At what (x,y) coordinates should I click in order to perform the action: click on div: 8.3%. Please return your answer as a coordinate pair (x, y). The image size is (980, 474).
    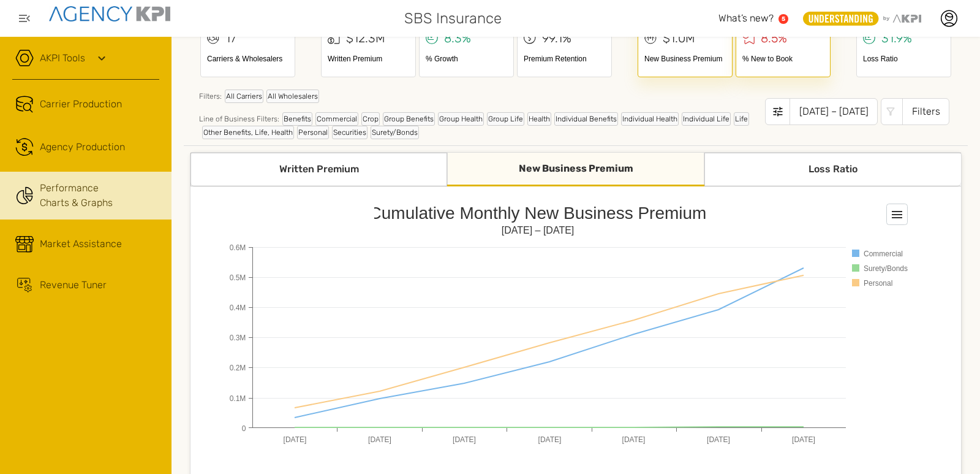
    Looking at the image, I should click on (458, 38).